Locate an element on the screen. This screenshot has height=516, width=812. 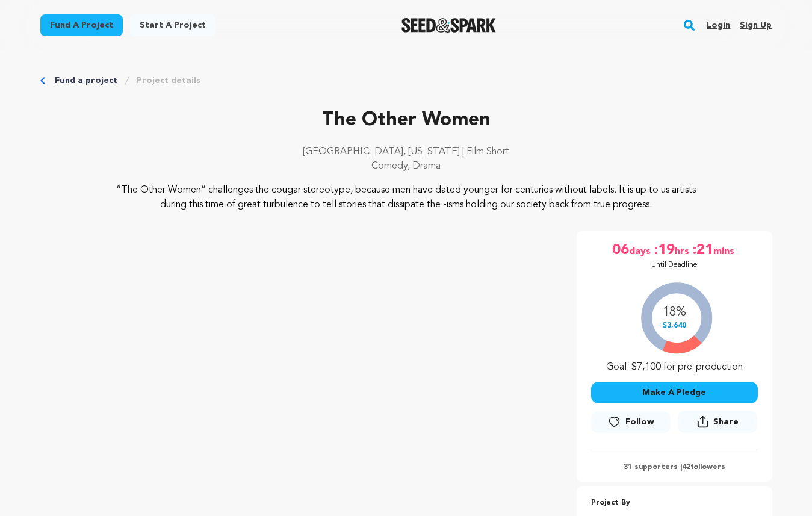
span: :21 is located at coordinates (702, 250).